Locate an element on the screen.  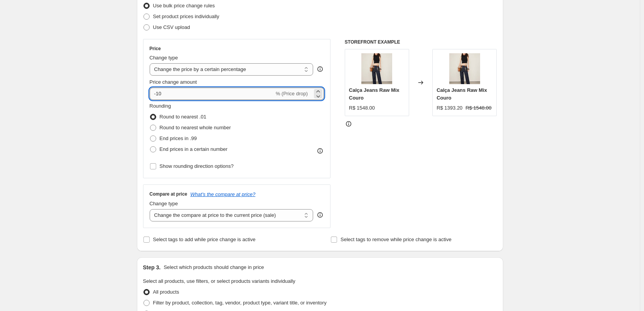
span: All products is located at coordinates (166, 291).